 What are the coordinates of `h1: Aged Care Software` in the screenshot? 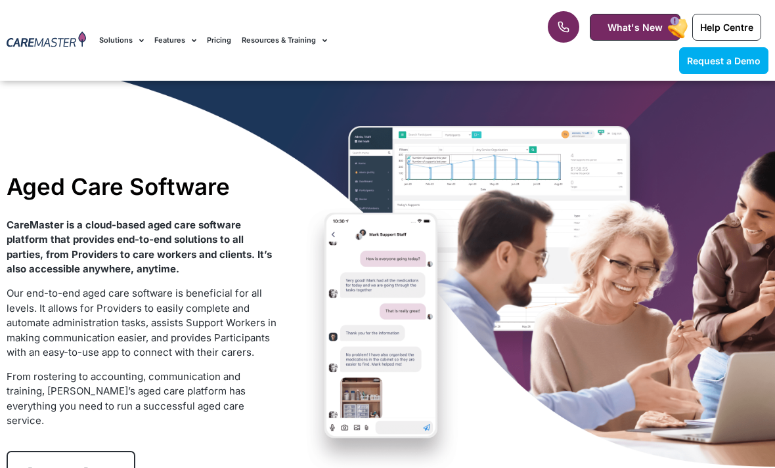 It's located at (143, 187).